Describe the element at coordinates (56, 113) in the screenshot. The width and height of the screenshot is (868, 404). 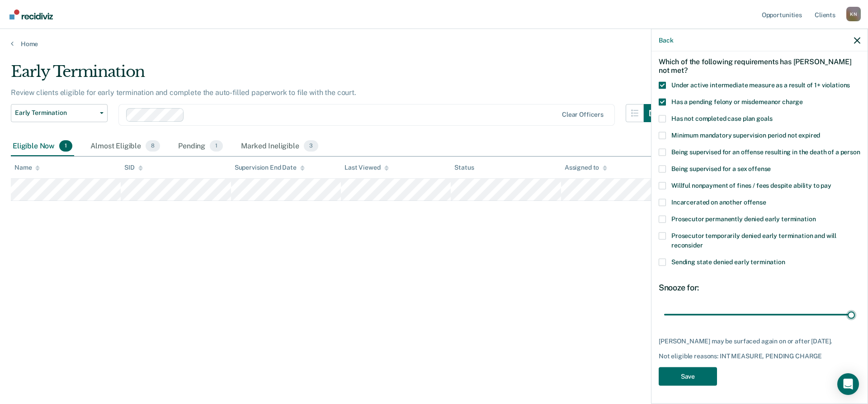
I see `span: Early Termination` at that location.